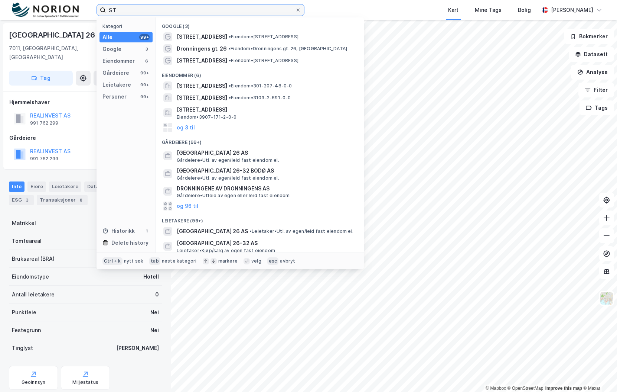  What do you see at coordinates (113, 261) in the screenshot?
I see `div: Ctrl + k` at bounding box center [113, 261].